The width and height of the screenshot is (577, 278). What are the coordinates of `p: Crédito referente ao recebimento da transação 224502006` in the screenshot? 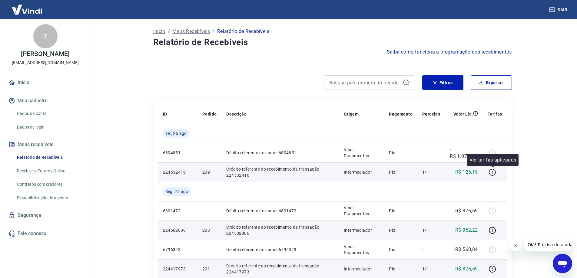 It's located at (280, 230).